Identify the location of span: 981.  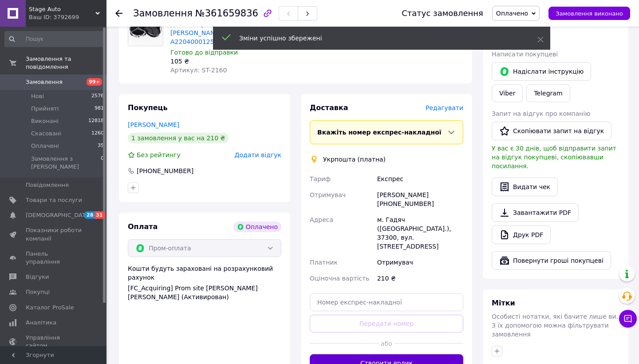
(99, 108).